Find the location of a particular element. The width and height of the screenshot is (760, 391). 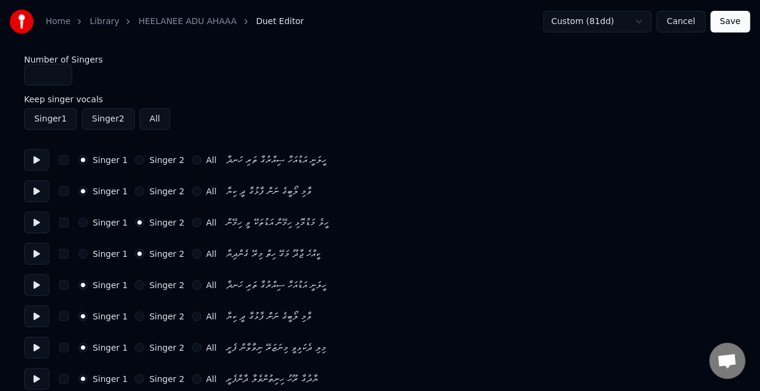

button: Singer2 is located at coordinates (108, 119).